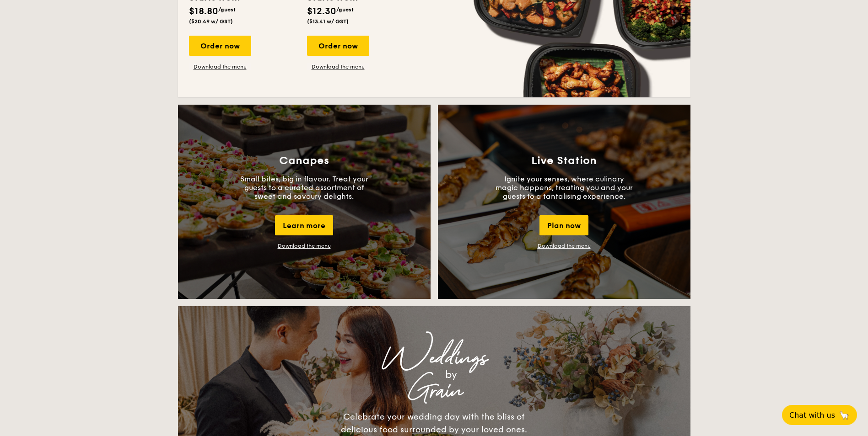  What do you see at coordinates (452, 375) in the screenshot?
I see `div: by` at bounding box center [452, 375].